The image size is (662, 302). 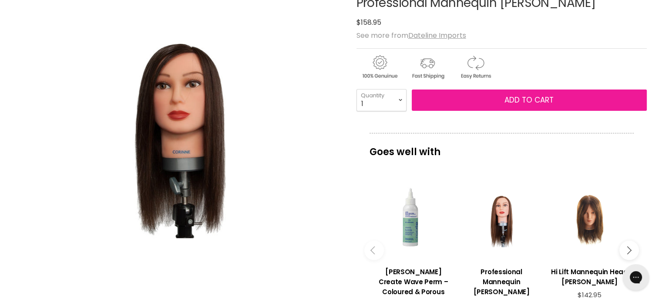 What do you see at coordinates (501, 281) in the screenshot?
I see `a: View product:Professional Mannequin Melissa` at bounding box center [501, 281].